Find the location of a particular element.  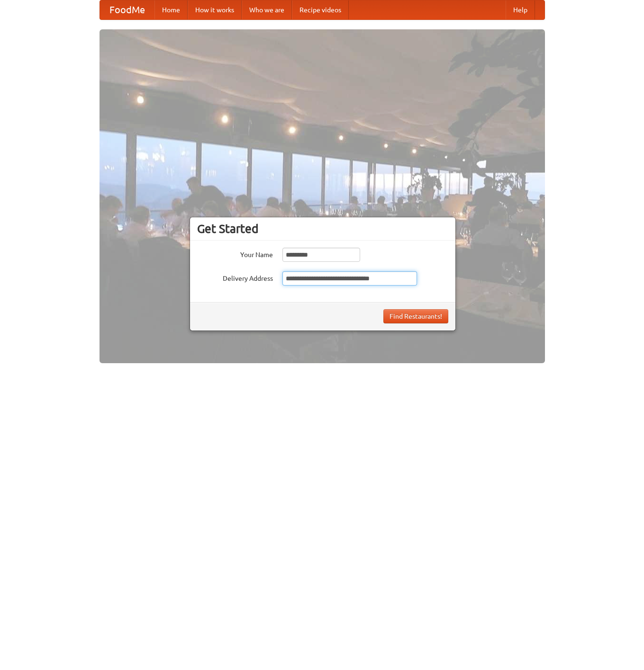

button: Find Restaurants! is located at coordinates (415, 316).